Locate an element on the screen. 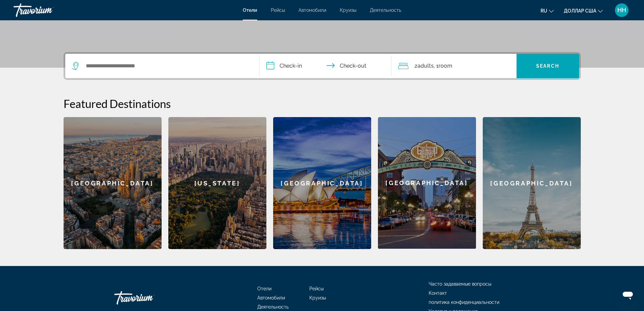 The height and width of the screenshot is (311, 644). div: Search widget is located at coordinates (322, 66).